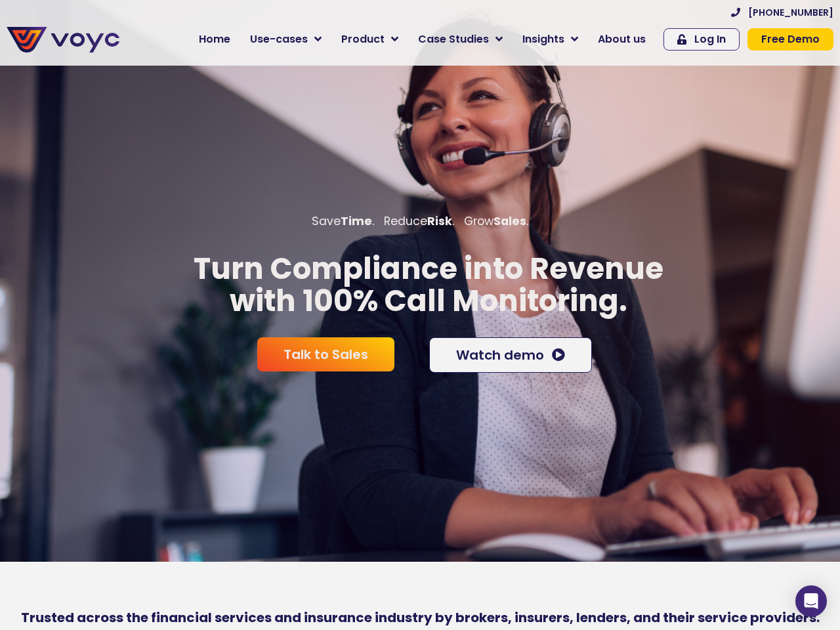  What do you see at coordinates (356, 221) in the screenshot?
I see `b: Time` at bounding box center [356, 221].